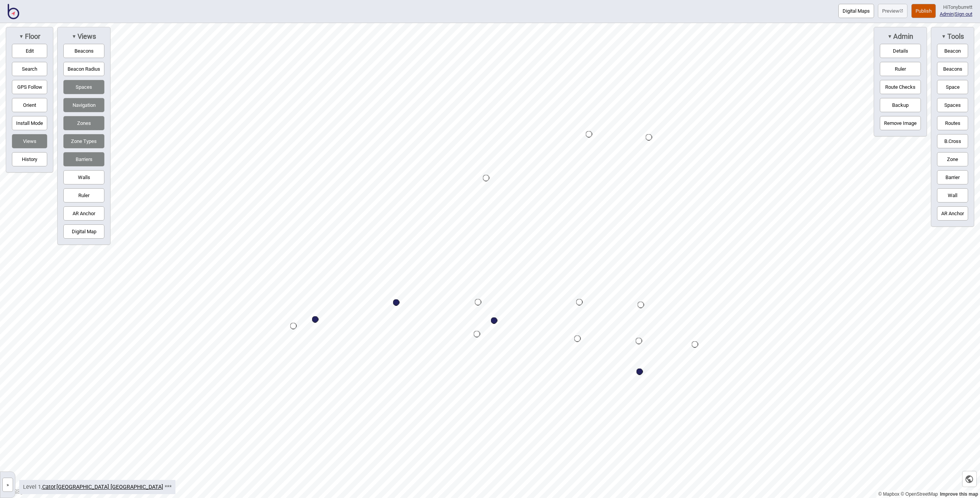 This screenshot has height=498, width=980. What do you see at coordinates (86, 37) in the screenshot?
I see `span: Views` at bounding box center [86, 37].